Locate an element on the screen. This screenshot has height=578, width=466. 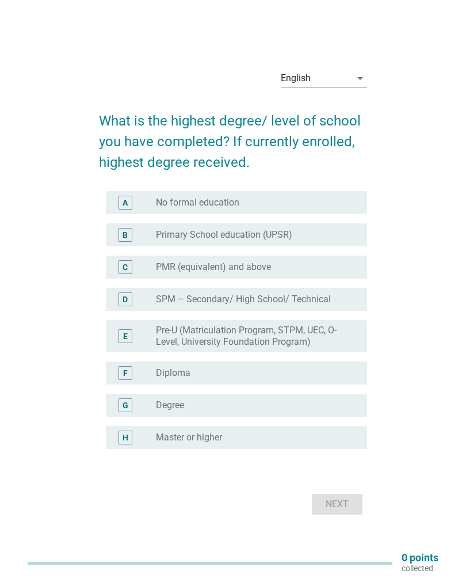
label: PMR (equivalent) and above is located at coordinates (214, 267).